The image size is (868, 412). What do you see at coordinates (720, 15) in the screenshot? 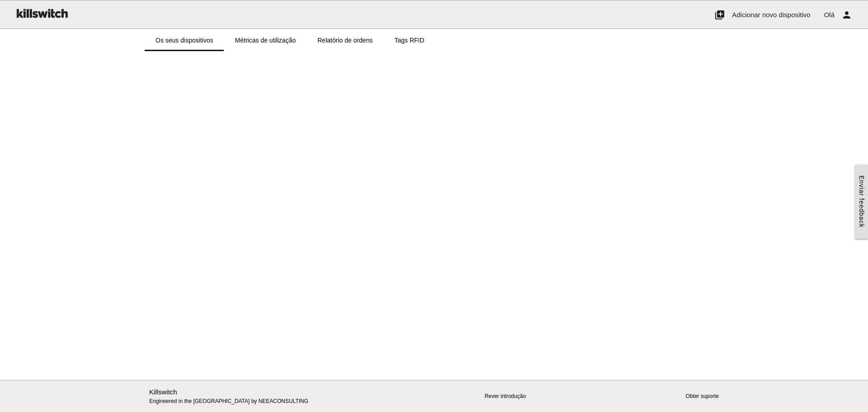
I see `i: add_to_photos` at bounding box center [720, 15].